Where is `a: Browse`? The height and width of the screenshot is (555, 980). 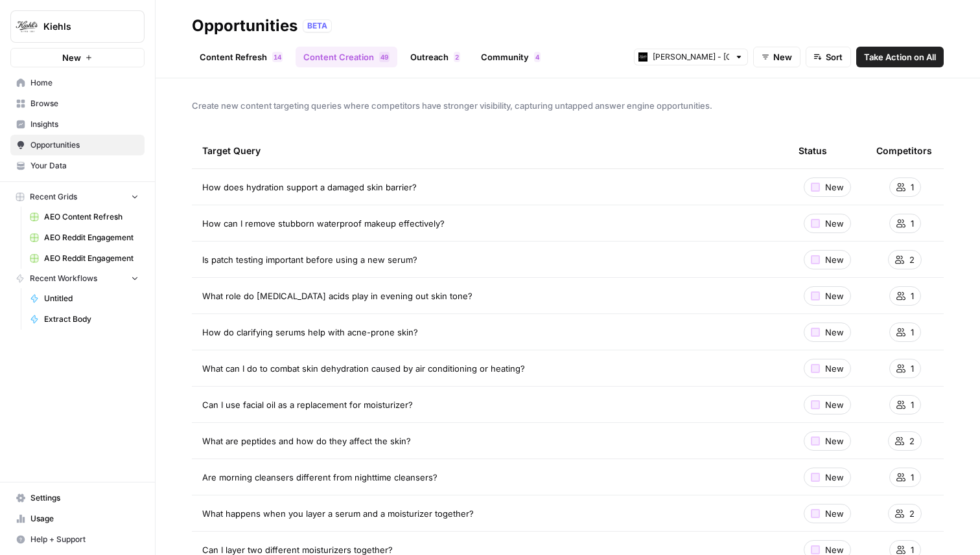 a: Browse is located at coordinates (77, 103).